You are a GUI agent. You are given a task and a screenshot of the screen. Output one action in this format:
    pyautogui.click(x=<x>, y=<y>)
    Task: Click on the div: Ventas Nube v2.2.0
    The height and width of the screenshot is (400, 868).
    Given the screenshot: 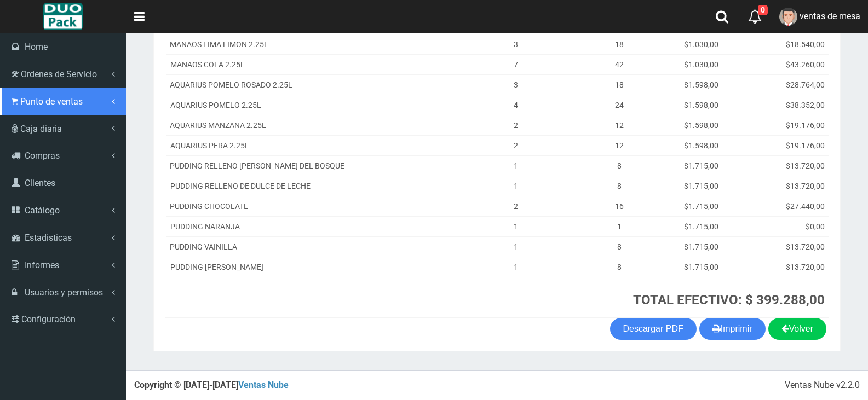 What is the action you would take?
    pyautogui.click(x=822, y=385)
    